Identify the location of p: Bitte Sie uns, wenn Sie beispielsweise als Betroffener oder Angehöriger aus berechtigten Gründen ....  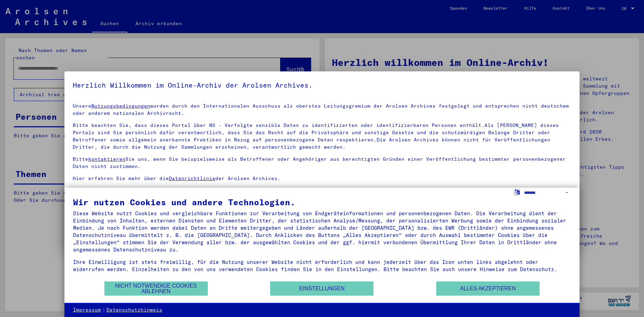
(322, 163).